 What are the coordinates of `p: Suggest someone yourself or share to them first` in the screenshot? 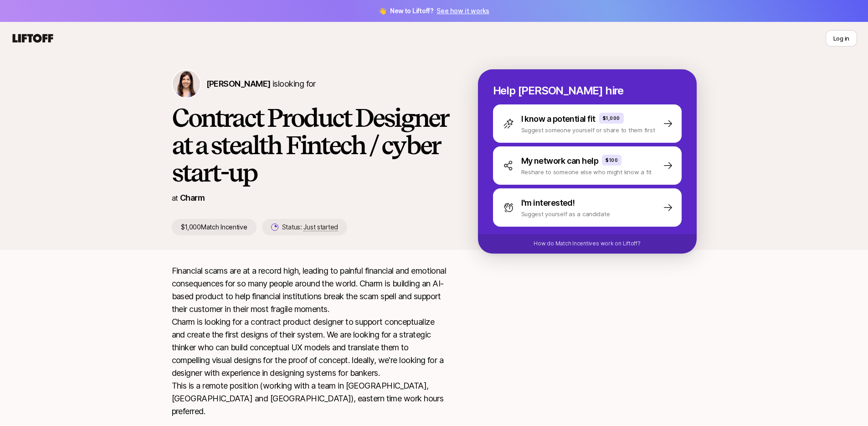 It's located at (588, 130).